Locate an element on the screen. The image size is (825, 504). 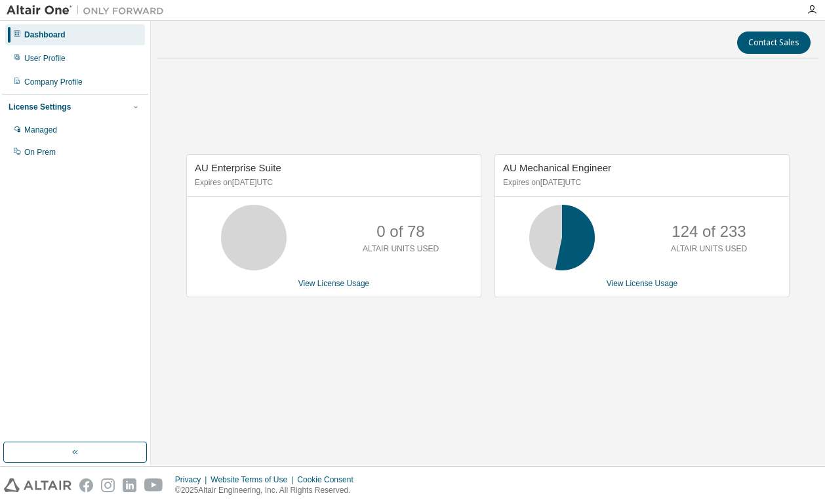
span: AU Enterprise Suite is located at coordinates (238, 167).